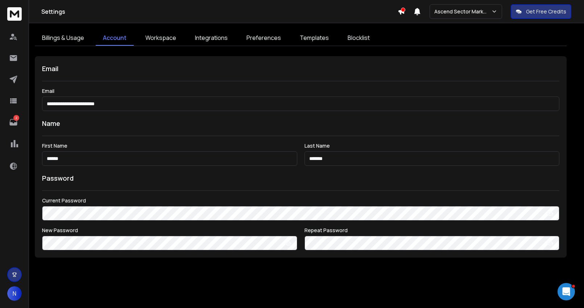  Describe the element at coordinates (432, 230) in the screenshot. I see `label: Repeat Password` at that location.